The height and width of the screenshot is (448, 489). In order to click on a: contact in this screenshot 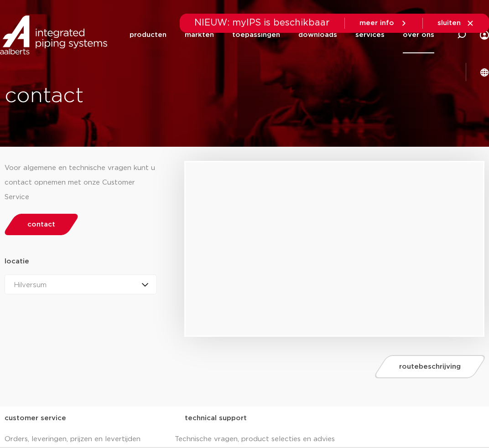, I will do `click(42, 224)`.